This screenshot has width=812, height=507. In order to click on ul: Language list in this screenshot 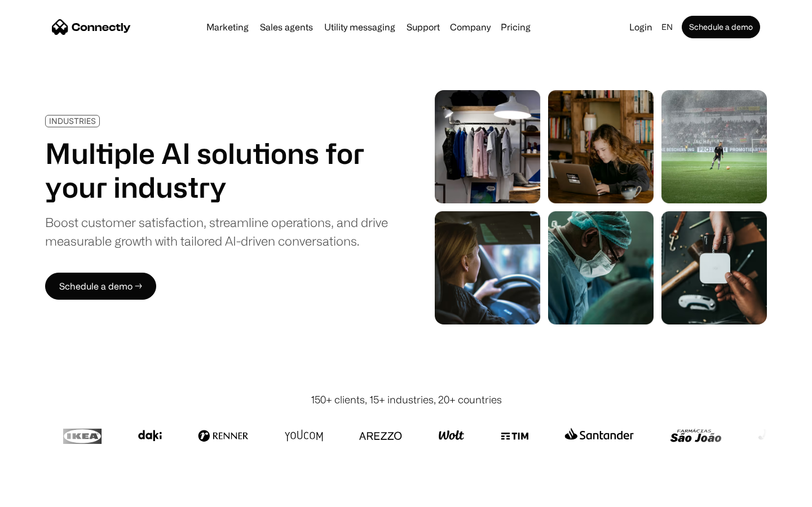, I will do `click(45, 496)`.